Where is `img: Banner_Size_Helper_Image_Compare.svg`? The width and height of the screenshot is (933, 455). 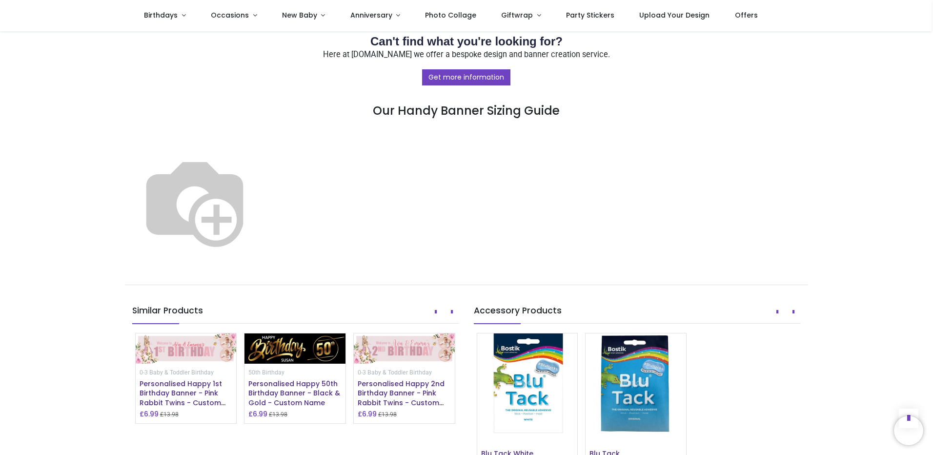
img: Banner_Size_Helper_Image_Compare.svg is located at coordinates (195, 201).